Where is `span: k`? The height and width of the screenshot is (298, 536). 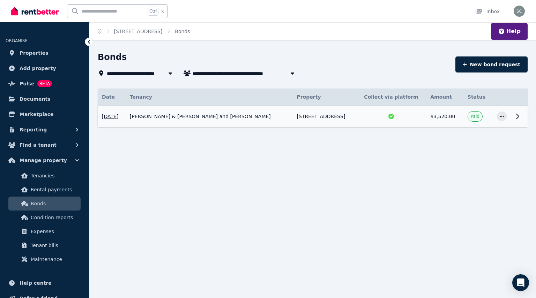
span: k is located at coordinates (162, 11).